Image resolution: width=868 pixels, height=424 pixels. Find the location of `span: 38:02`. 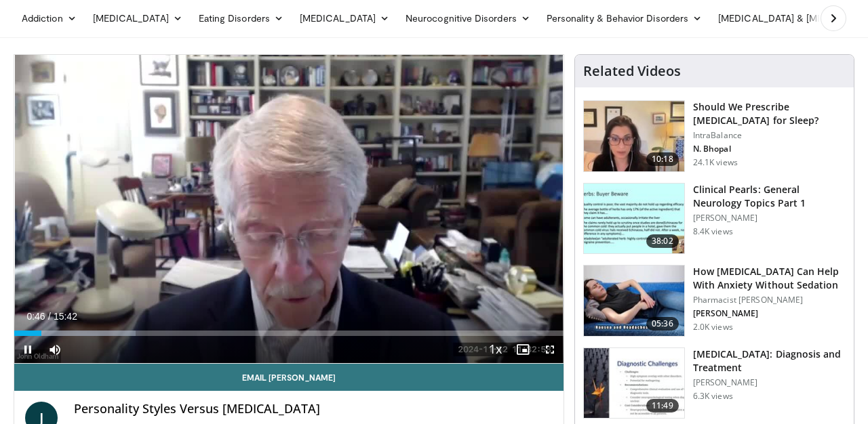

span: 38:02 is located at coordinates (663, 241).